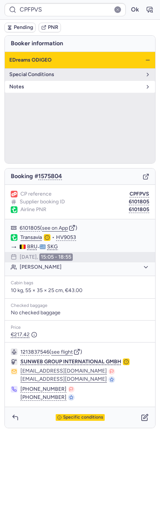 This screenshot has height=521, width=160. Describe the element at coordinates (80, 418) in the screenshot. I see `button: Specific conditions` at that location.